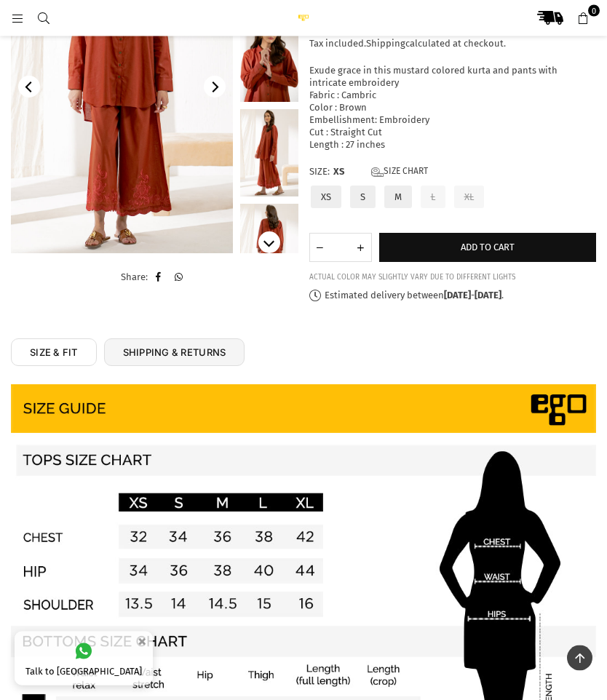 The image size is (607, 700). What do you see at coordinates (348, 172) in the screenshot?
I see `span: XS` at bounding box center [348, 172].